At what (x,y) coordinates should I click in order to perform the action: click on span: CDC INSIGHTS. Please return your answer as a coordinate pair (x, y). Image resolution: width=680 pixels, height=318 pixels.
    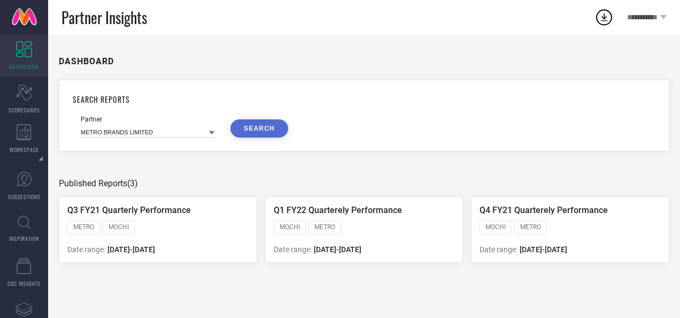
    Looking at the image, I should click on (24, 283).